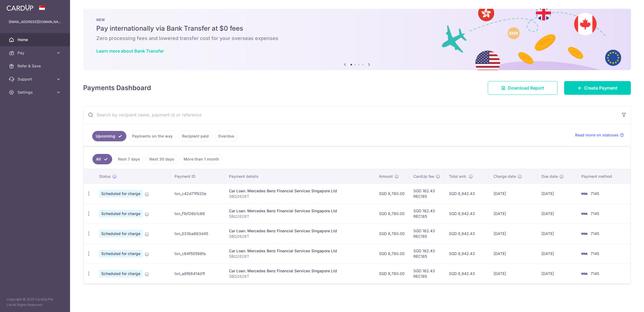 The width and height of the screenshot is (644, 312). I want to click on a: Recipient paid, so click(196, 136).